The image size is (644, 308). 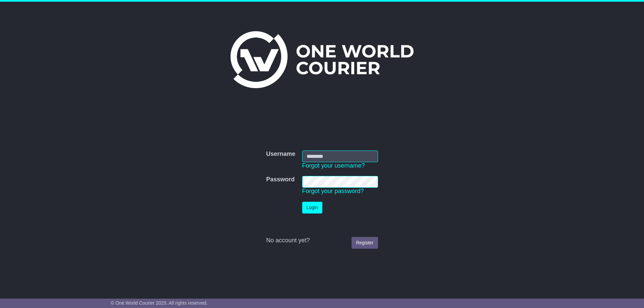 What do you see at coordinates (280, 179) in the screenshot?
I see `label: Password` at bounding box center [280, 179].